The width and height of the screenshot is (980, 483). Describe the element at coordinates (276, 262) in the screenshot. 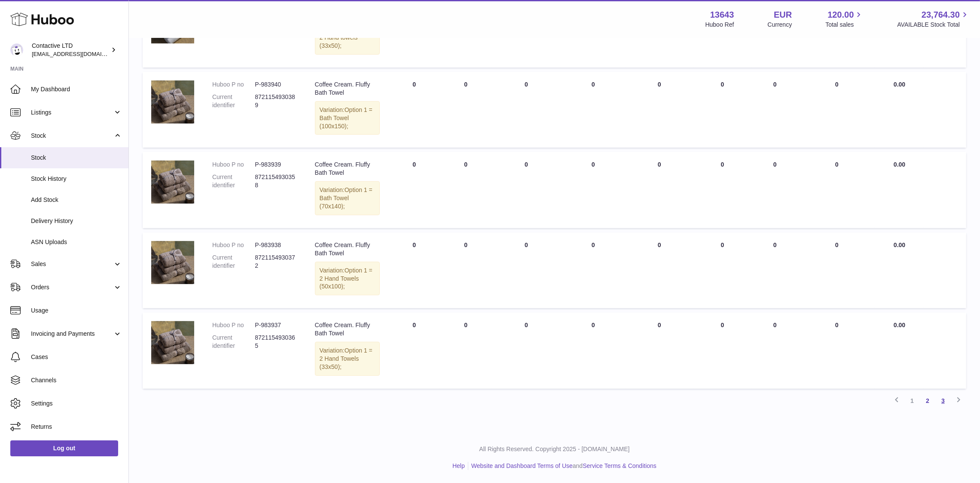

I see `dd: 8721154930372` at that location.